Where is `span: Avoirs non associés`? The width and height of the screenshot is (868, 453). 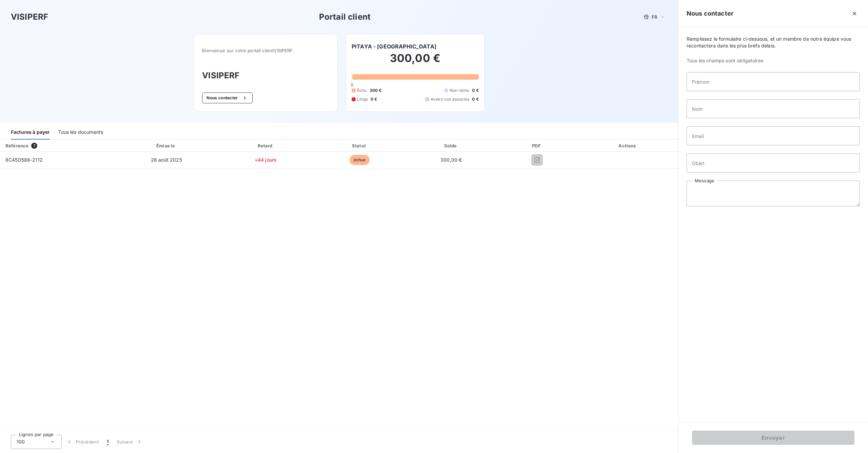
span: Avoirs non associés is located at coordinates (449, 99).